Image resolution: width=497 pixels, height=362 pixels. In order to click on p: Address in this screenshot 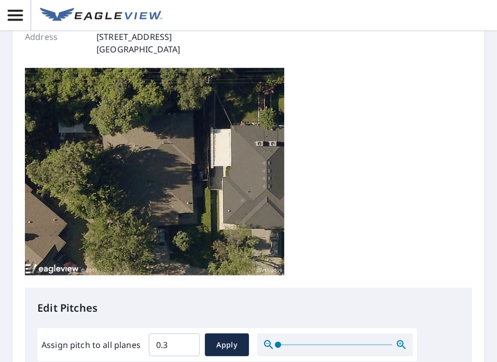, I will do `click(56, 43)`.